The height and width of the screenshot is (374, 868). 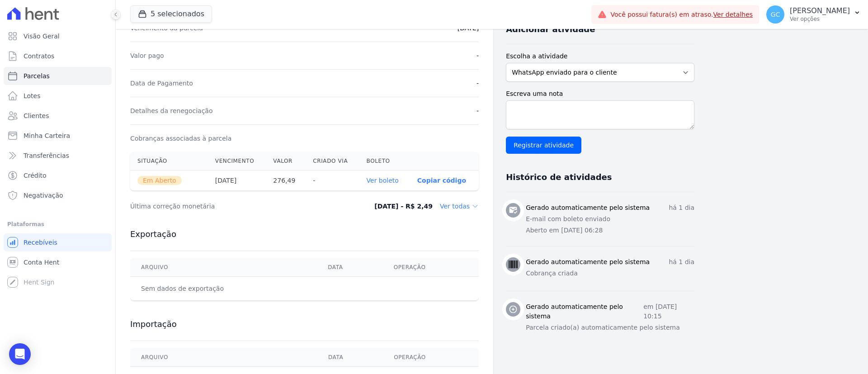 What do you see at coordinates (20, 354) in the screenshot?
I see `div: Open Intercom Messenger` at bounding box center [20, 354].